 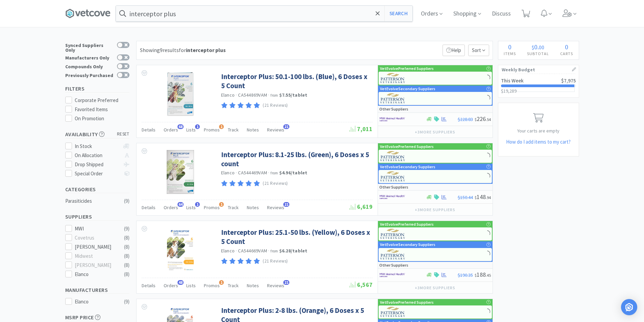 What do you see at coordinates (483, 119) in the screenshot?
I see `span: 226` at bounding box center [483, 119].